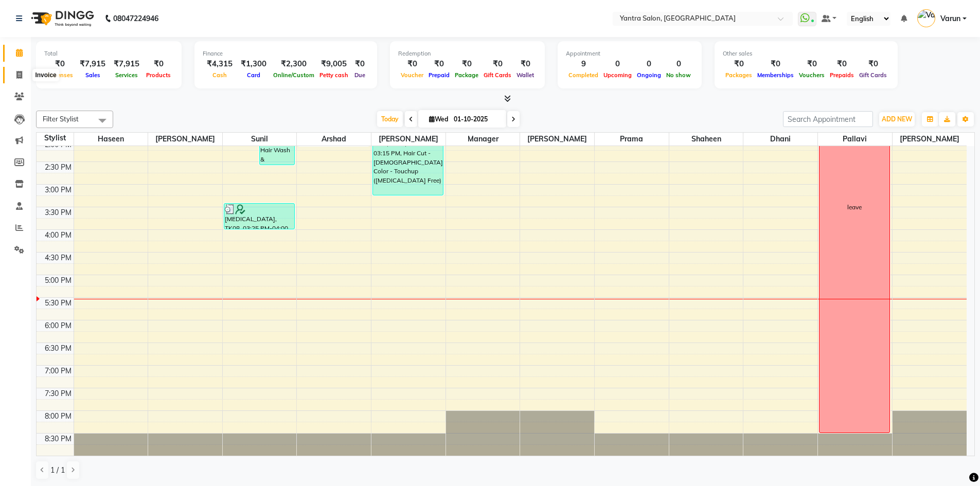  What do you see at coordinates (58, 326) in the screenshot?
I see `div: 6:00 PM` at bounding box center [58, 326].